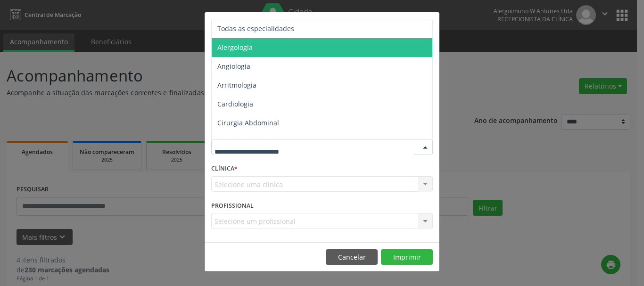 The image size is (644, 286). I want to click on span: Todas as especialidades, so click(256, 28).